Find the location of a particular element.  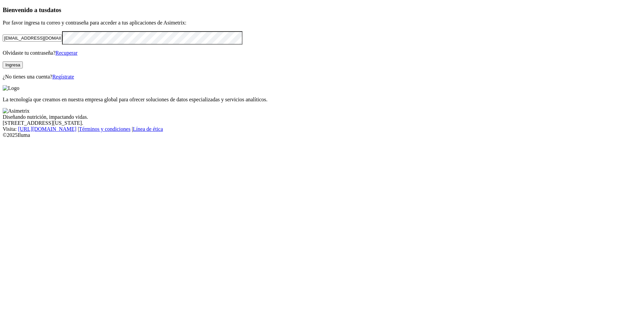

a: Línea de ética is located at coordinates (148, 129).